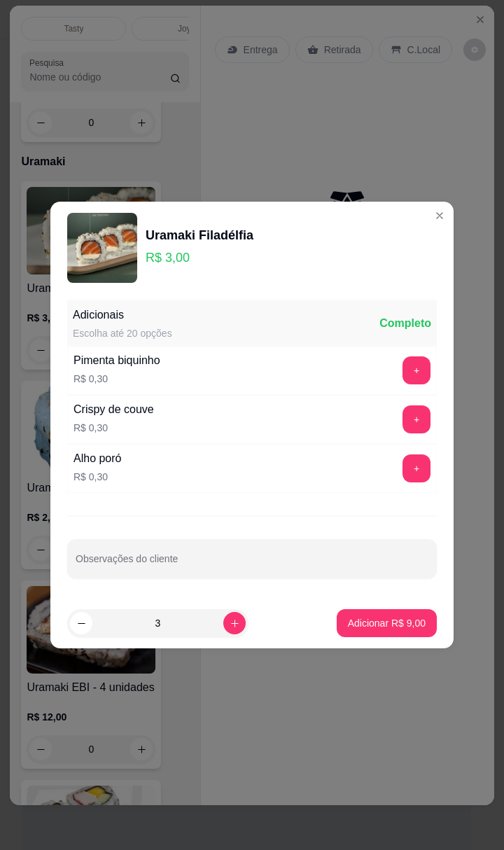 The image size is (504, 850). I want to click on button: Adicionar R$ 9,00, so click(387, 623).